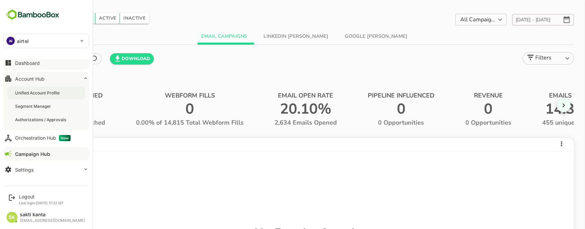 This screenshot has height=229, width=585. I want to click on p: 6 Apr 23 - 22 Sep 25, so click(515, 20).